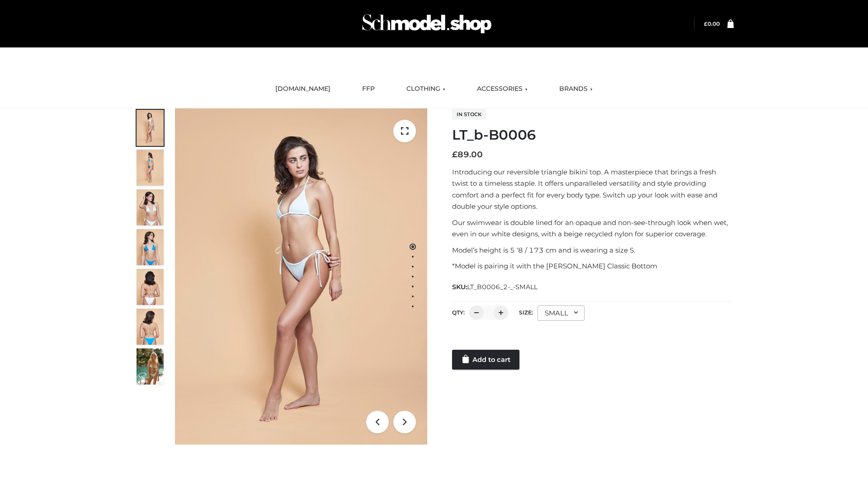 The height and width of the screenshot is (488, 868). Describe the element at coordinates (712, 24) in the screenshot. I see `a: £0.00` at that location.